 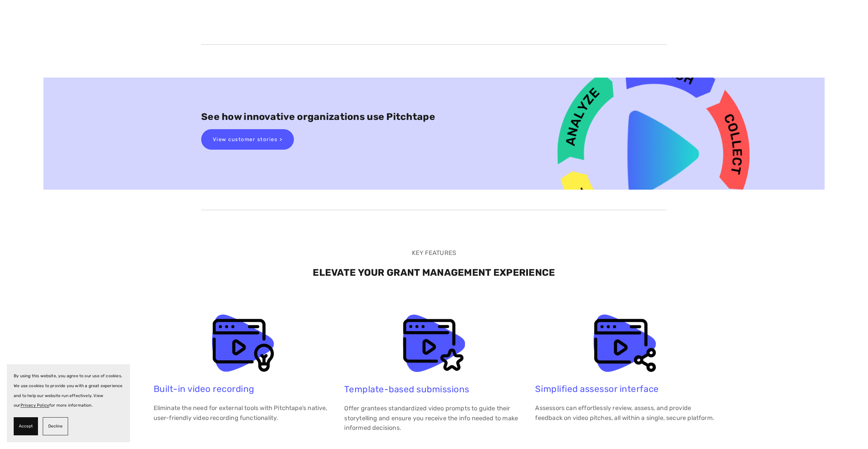 What do you see at coordinates (68, 391) in the screenshot?
I see `p: By using this website, you agree to our use of cookies. We use cookies to provide you with a grea...` at bounding box center [68, 391].